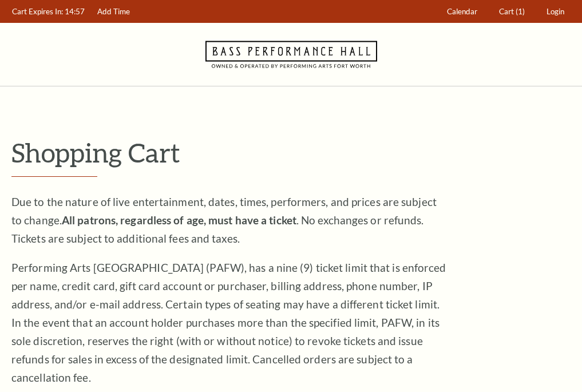 The height and width of the screenshot is (392, 582). What do you see at coordinates (114, 11) in the screenshot?
I see `a: Add Time` at bounding box center [114, 11].